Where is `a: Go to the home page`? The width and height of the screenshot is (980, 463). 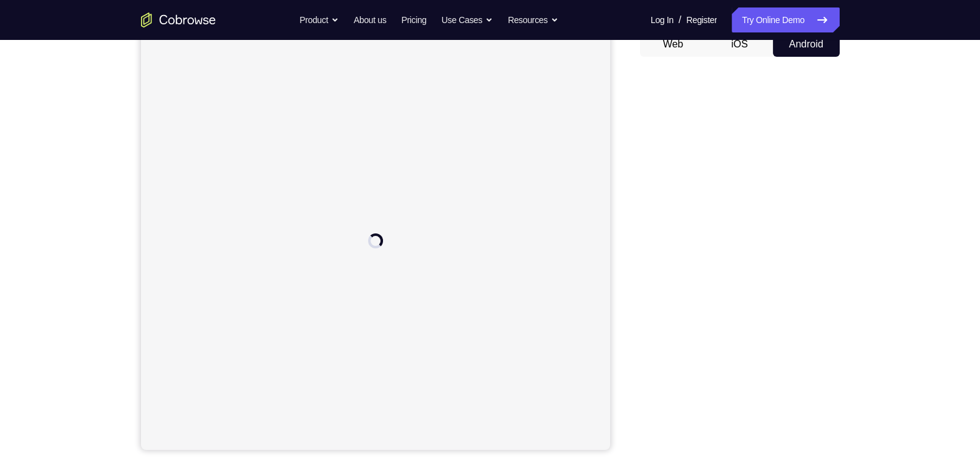
a: Go to the home page is located at coordinates (179, 20).